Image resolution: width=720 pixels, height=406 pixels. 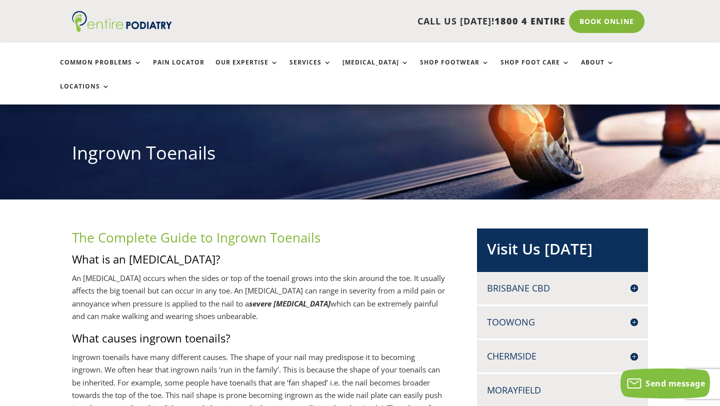 I want to click on h4: Morayfield, so click(x=562, y=390).